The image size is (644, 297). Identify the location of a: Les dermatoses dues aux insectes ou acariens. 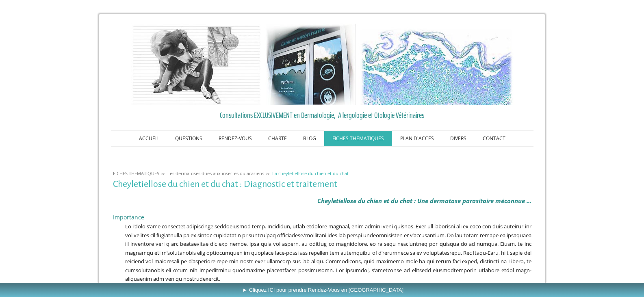
(216, 173).